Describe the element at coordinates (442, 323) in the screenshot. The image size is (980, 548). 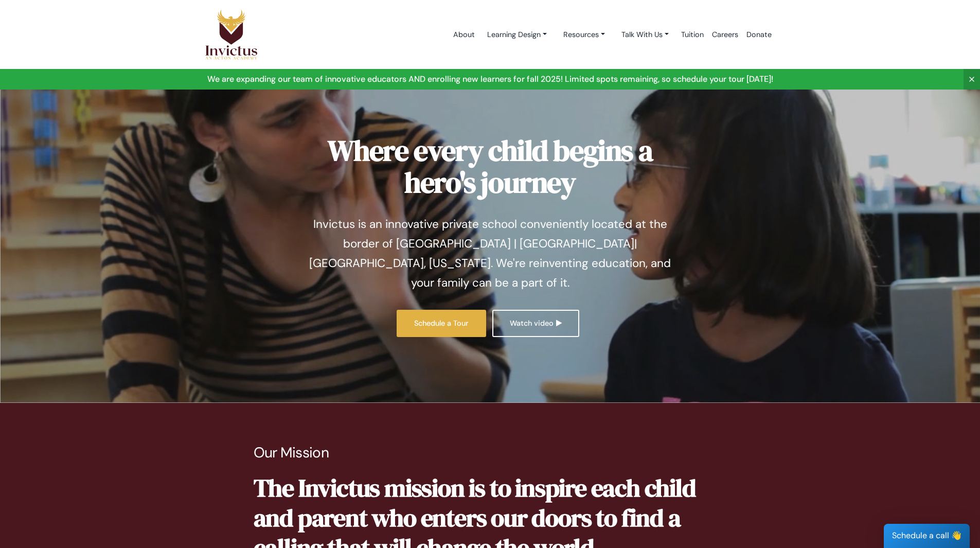
I see `a: Schedule a Tour` at that location.